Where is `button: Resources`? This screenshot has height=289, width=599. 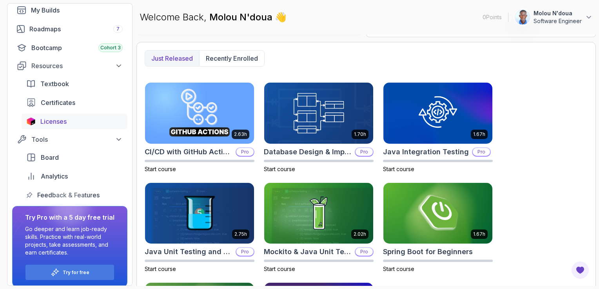 button: Resources is located at coordinates (70, 66).